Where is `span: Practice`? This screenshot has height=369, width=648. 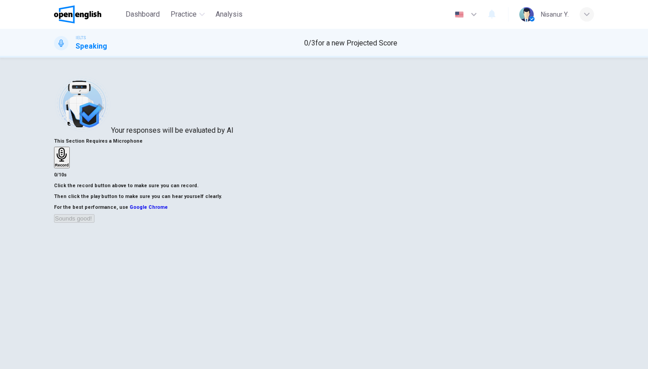 span: Practice is located at coordinates (184, 14).